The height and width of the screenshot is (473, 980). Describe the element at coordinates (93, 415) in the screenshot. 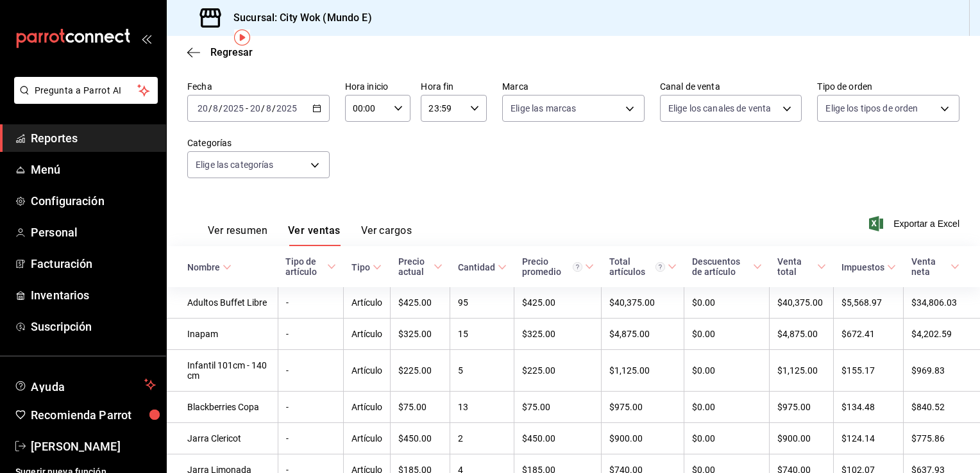

I see `span: Recomienda Parrot` at that location.